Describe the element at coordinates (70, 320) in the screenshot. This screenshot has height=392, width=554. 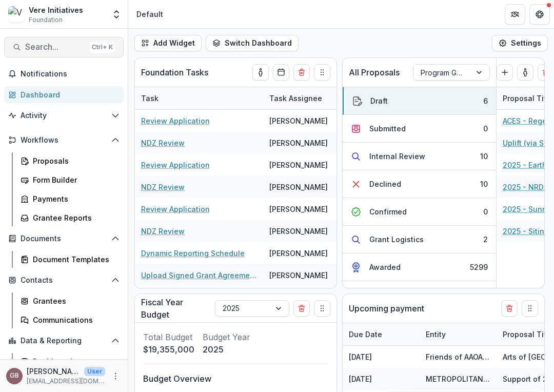
I see `a: Communications` at that location.